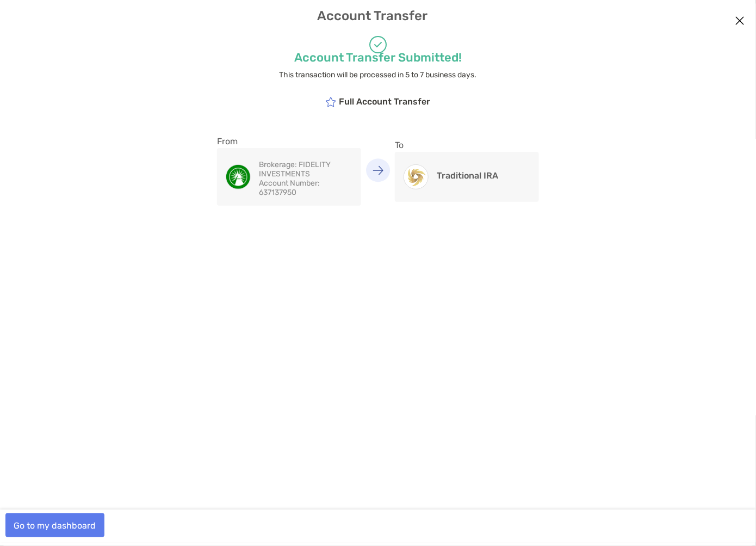  I want to click on p: 637137950, so click(306, 188).